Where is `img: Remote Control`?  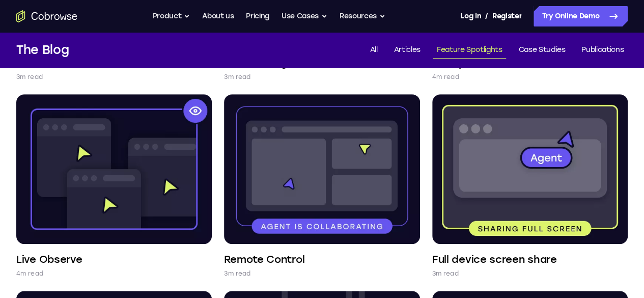
img: Remote Control is located at coordinates (322, 169).